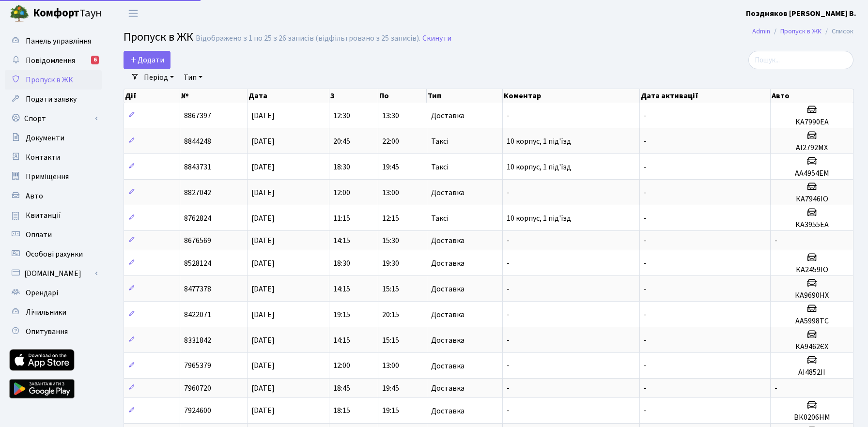 This screenshot has height=427, width=868. Describe the element at coordinates (67, 13) in the screenshot. I see `span: Таун` at that location.